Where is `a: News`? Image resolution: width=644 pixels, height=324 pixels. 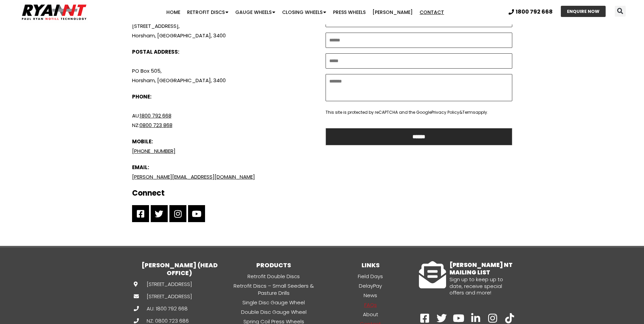 a: News is located at coordinates (370, 295).